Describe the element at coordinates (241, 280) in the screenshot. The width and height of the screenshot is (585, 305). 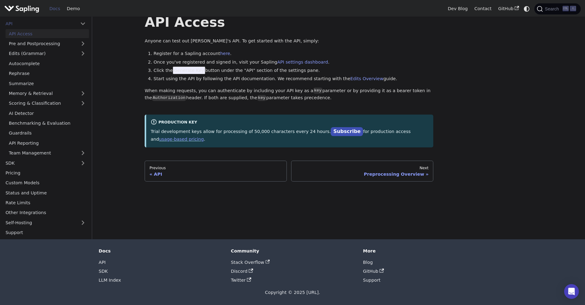
I see `a: Twitter` at that location.